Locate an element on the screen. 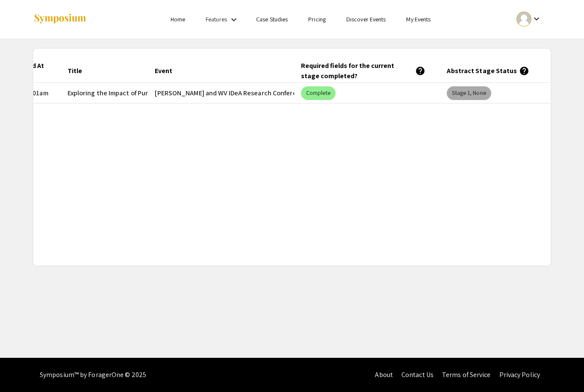  a: Case Studies is located at coordinates (271, 20).